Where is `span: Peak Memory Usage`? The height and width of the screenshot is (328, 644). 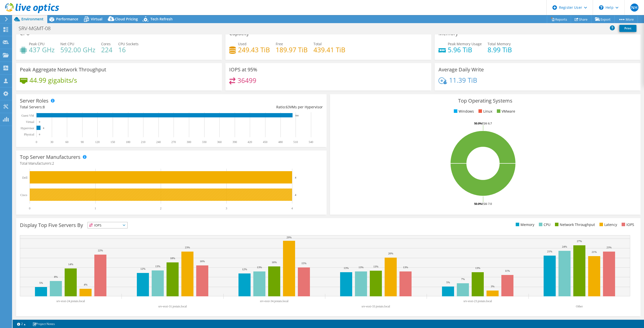 span: Peak Memory Usage is located at coordinates (464, 44).